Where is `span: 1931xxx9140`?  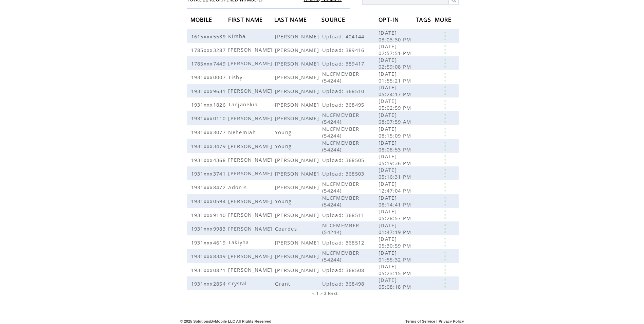
span: 1931xxx9140 is located at coordinates (210, 215).